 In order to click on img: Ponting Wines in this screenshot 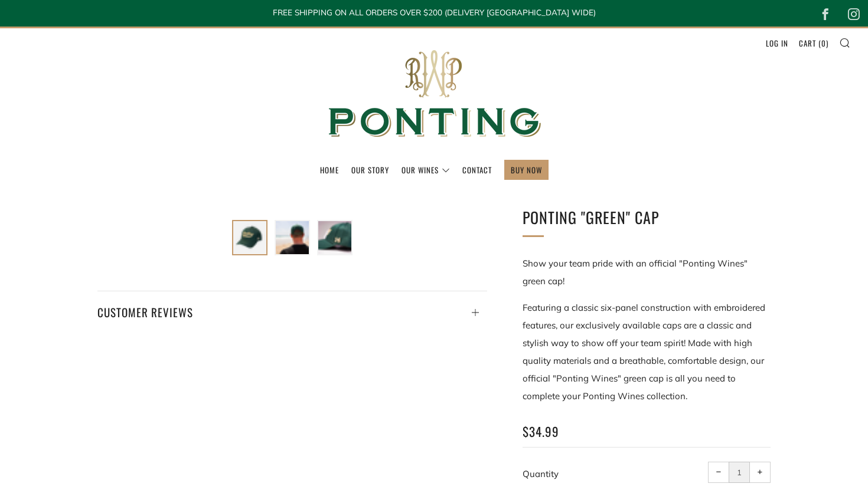, I will do `click(434, 94)`.